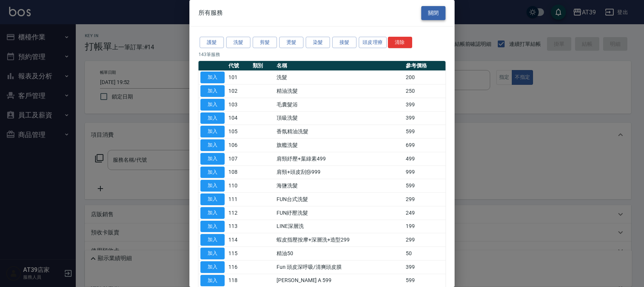 The height and width of the screenshot is (287, 644). I want to click on th: 類別, so click(263, 66).